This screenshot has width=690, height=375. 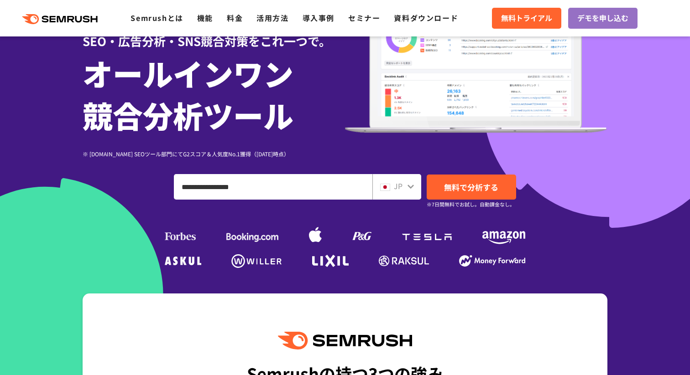 I want to click on a: 料金, so click(x=234, y=18).